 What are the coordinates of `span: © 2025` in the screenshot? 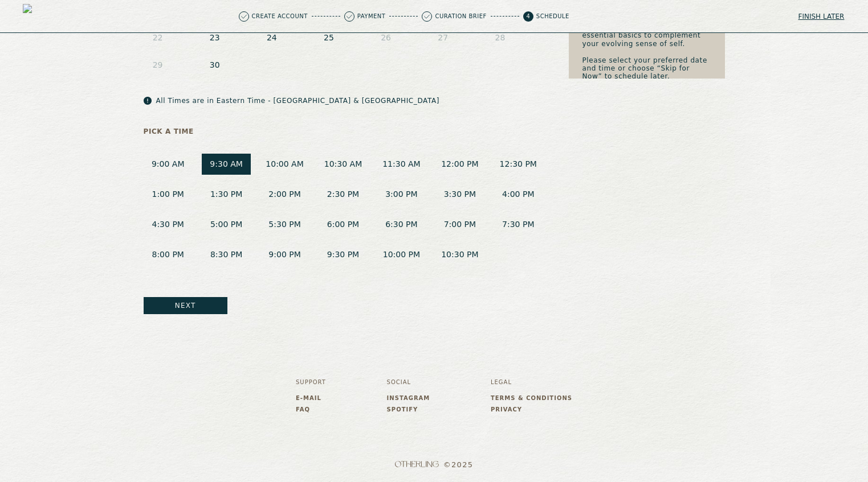 It's located at (434, 465).